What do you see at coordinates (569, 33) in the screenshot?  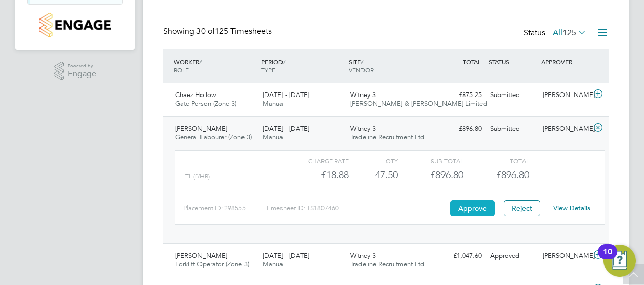 I see `label: All` at bounding box center [569, 33].